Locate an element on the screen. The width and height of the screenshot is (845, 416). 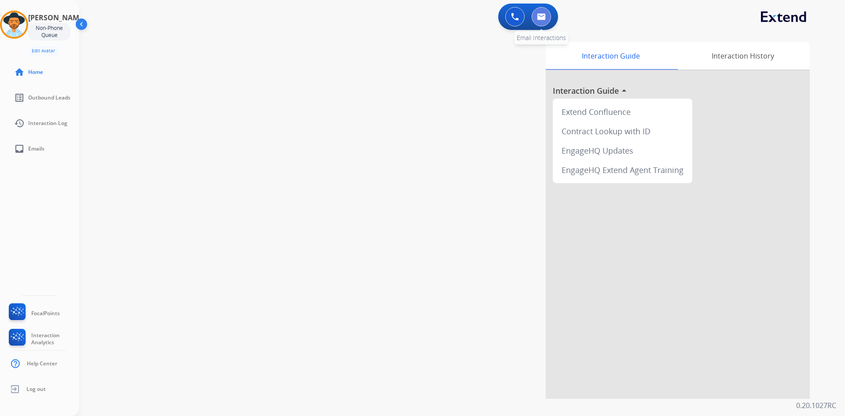
div: Extend Confluence is located at coordinates (622, 112).